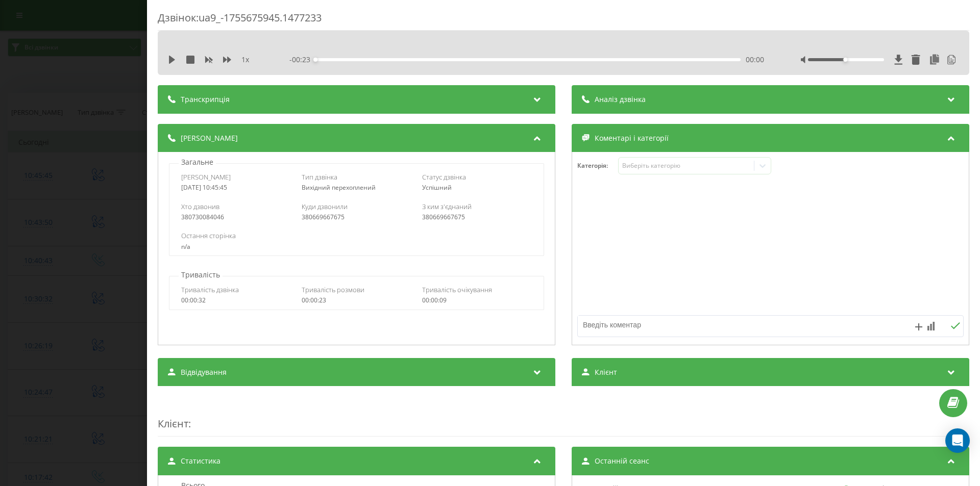 The image size is (980, 486). I want to click on div: 00:00:09, so click(477, 301).